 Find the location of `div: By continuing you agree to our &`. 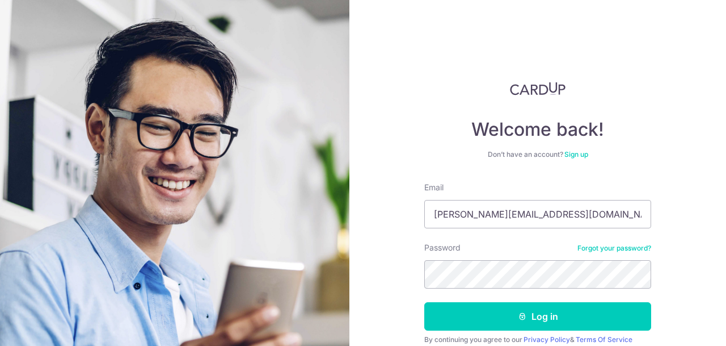

div: By continuing you agree to our & is located at coordinates (538, 339).